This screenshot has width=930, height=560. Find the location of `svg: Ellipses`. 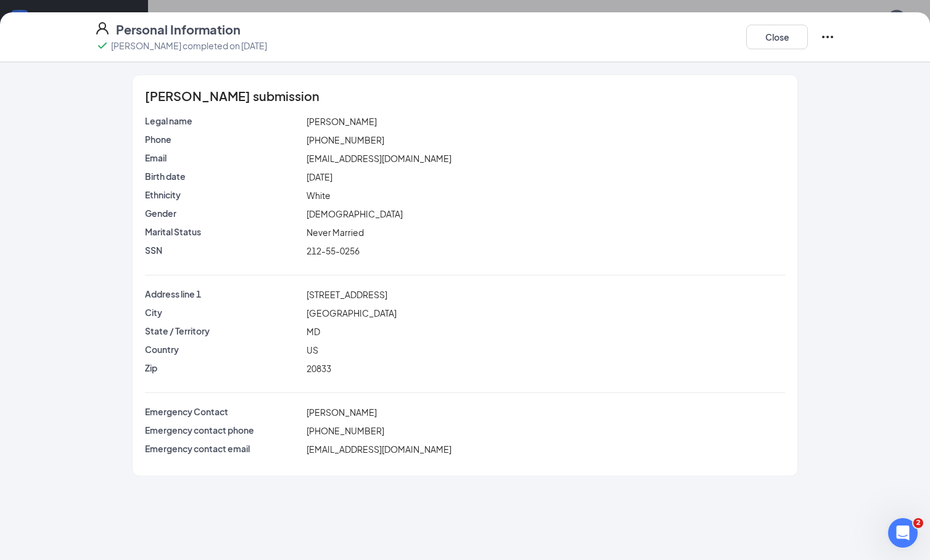

svg: Ellipses is located at coordinates (828, 37).